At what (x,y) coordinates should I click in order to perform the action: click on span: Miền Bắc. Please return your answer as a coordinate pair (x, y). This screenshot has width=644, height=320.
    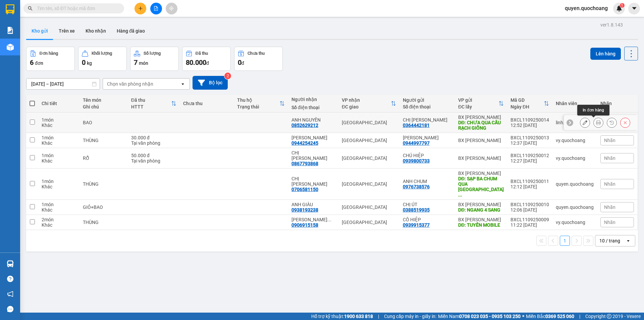
    Looking at the image, I should click on (550, 316).